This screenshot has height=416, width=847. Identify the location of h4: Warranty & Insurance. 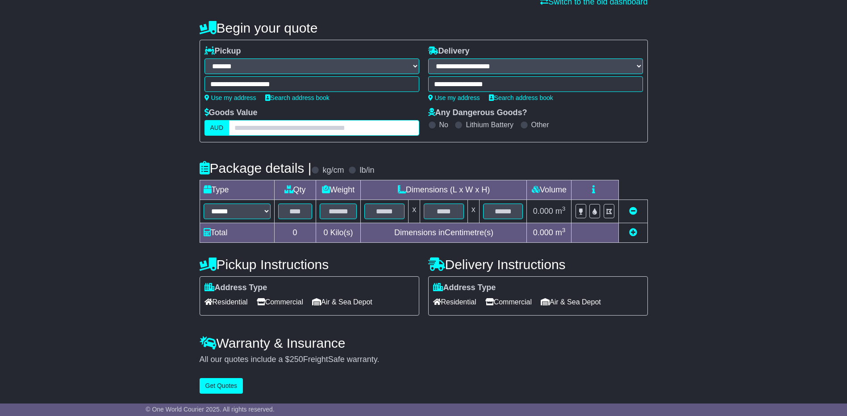
(424, 343).